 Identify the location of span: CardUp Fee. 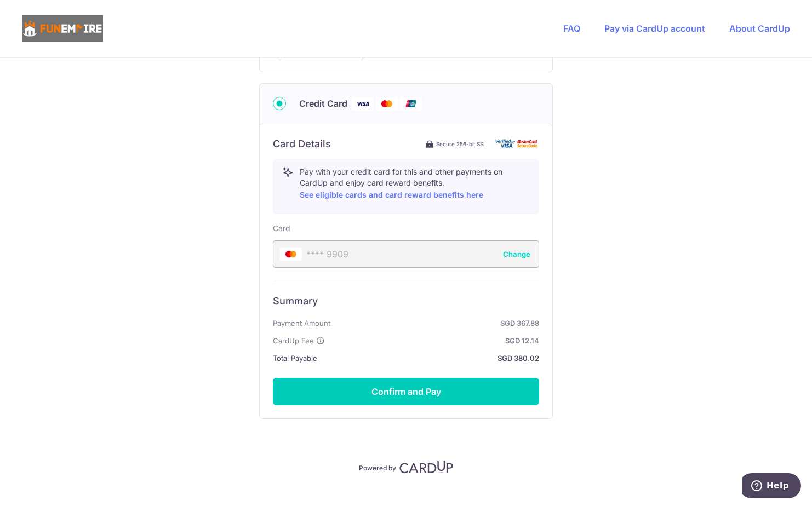
(293, 341).